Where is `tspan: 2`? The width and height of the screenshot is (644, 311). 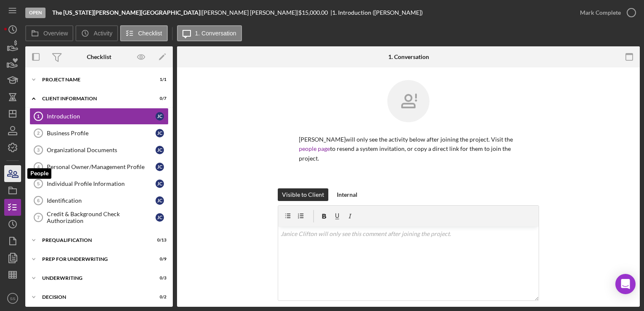
tspan: 2 is located at coordinates (38, 133).